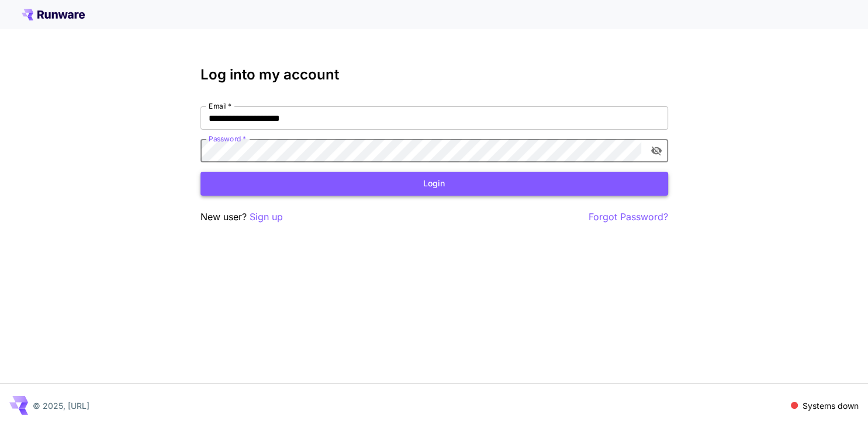 Image resolution: width=868 pixels, height=427 pixels. What do you see at coordinates (629, 216) in the screenshot?
I see `p: Forgot Password?` at bounding box center [629, 216].